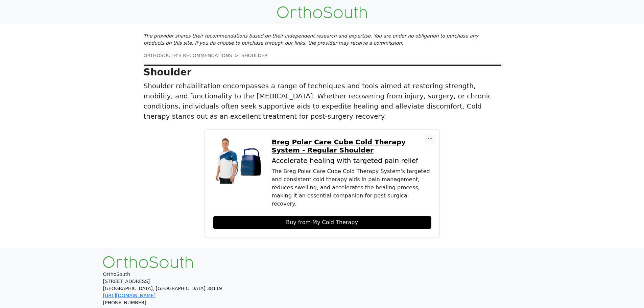 This screenshot has height=308, width=644. I want to click on img: Breg Polar Care Cube Cold Therapy System - Regular Shoulder, so click(239, 163).